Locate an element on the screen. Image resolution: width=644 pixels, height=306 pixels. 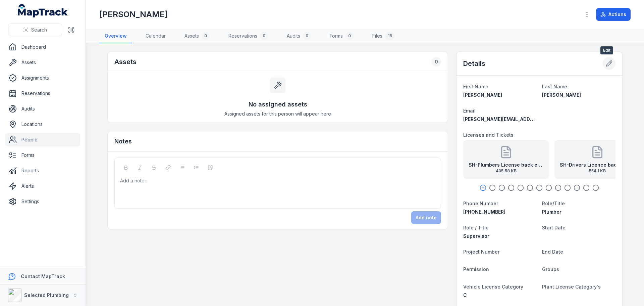
span: Start Date is located at coordinates (553, 227).